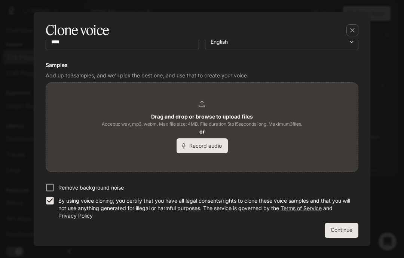 Image resolution: width=404 pixels, height=258 pixels. Describe the element at coordinates (202, 131) in the screenshot. I see `b: or` at that location.